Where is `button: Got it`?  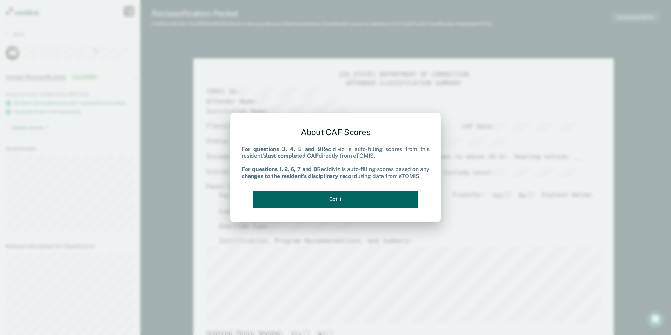
button: Got it is located at coordinates (335, 199).